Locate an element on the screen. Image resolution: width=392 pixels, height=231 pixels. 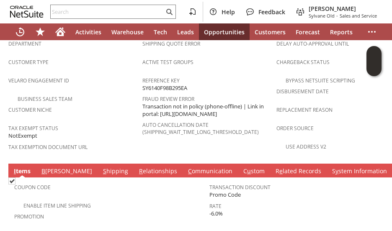
span: C is located at coordinates (190, 171).